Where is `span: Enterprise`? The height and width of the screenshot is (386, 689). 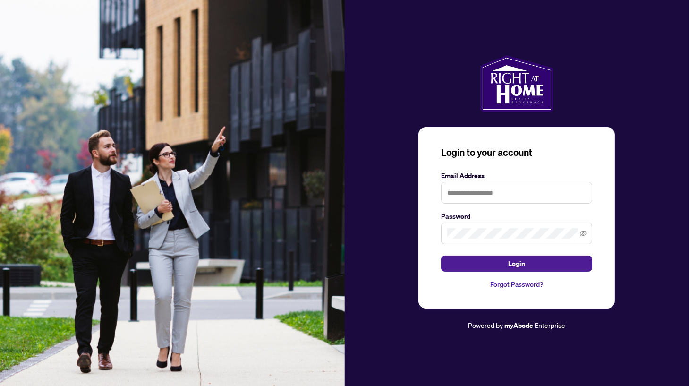 span: Enterprise is located at coordinates (550, 325).